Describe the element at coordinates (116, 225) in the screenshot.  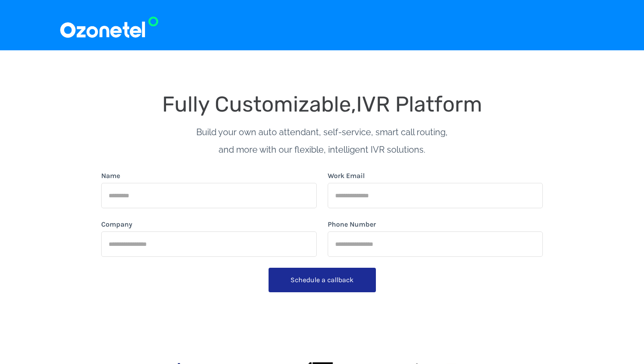
I see `label: Company` at that location.